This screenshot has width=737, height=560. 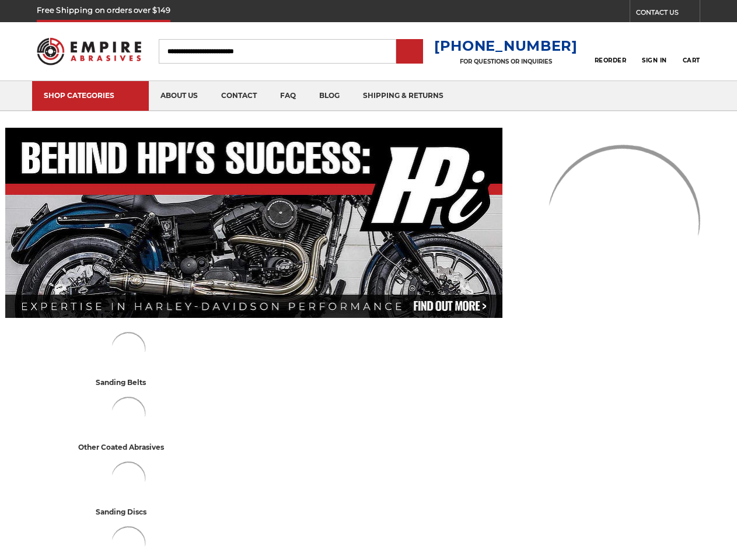 What do you see at coordinates (404, 96) in the screenshot?
I see `a: shipping & returns` at bounding box center [404, 96].